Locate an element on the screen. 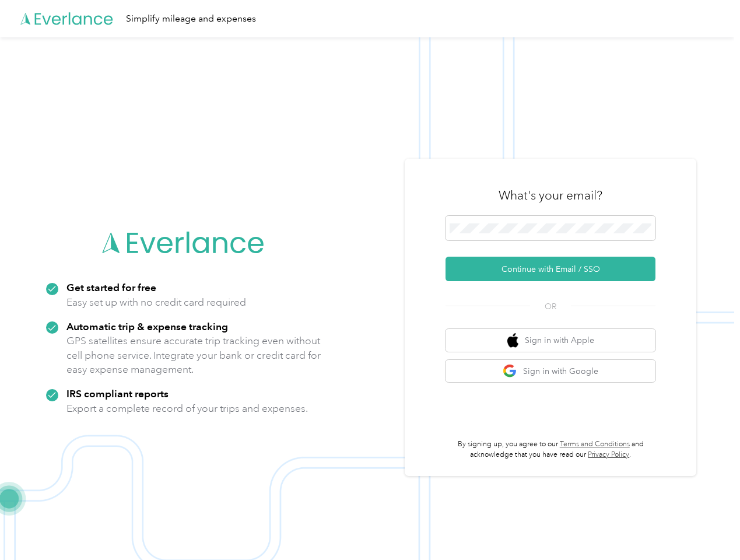 The width and height of the screenshot is (740, 560). p: GPS satellites ensure accurate trip tracking even without cell phone service. Integrate your bank... is located at coordinates (194, 356).